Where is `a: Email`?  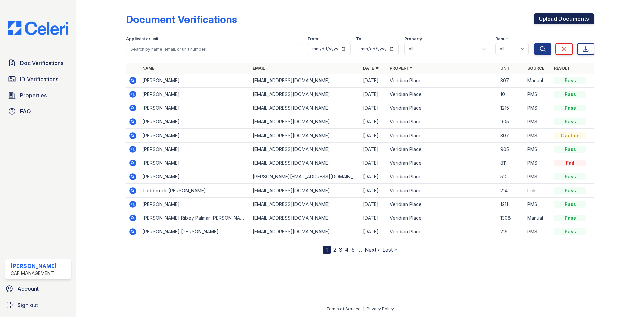 a: Email is located at coordinates (259, 68).